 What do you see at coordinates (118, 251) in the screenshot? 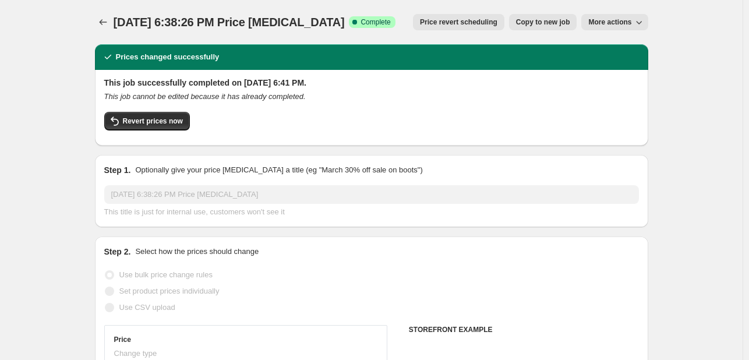
I see `h2: Step 2.` at bounding box center [118, 251].